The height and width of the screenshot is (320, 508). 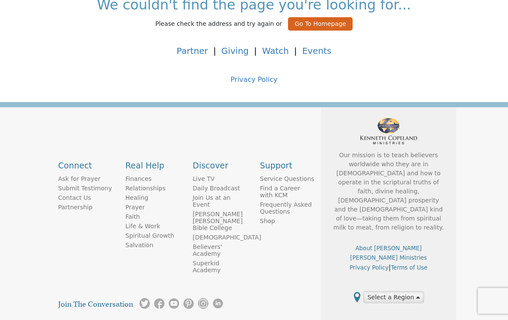 What do you see at coordinates (152, 179) in the screenshot?
I see `a: Finances` at bounding box center [152, 179].